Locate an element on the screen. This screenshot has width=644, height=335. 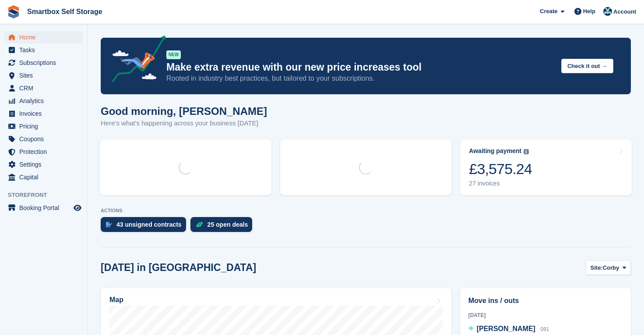
span: Sites is located at coordinates (45, 76).